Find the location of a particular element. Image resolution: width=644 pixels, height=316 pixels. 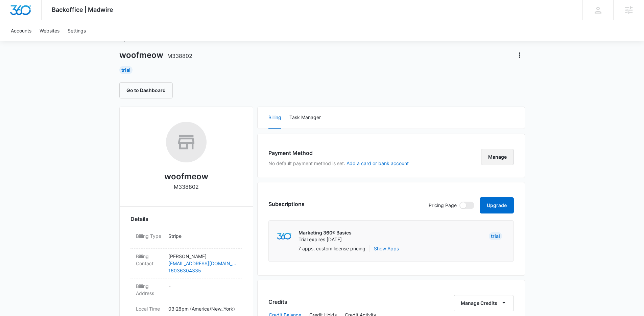

h3: Subscriptions is located at coordinates (286, 204).